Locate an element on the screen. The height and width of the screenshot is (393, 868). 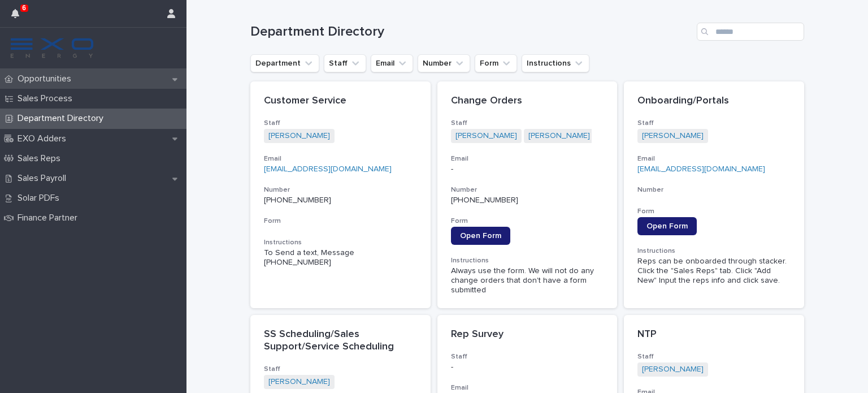
p: Sales Process is located at coordinates (47, 98).